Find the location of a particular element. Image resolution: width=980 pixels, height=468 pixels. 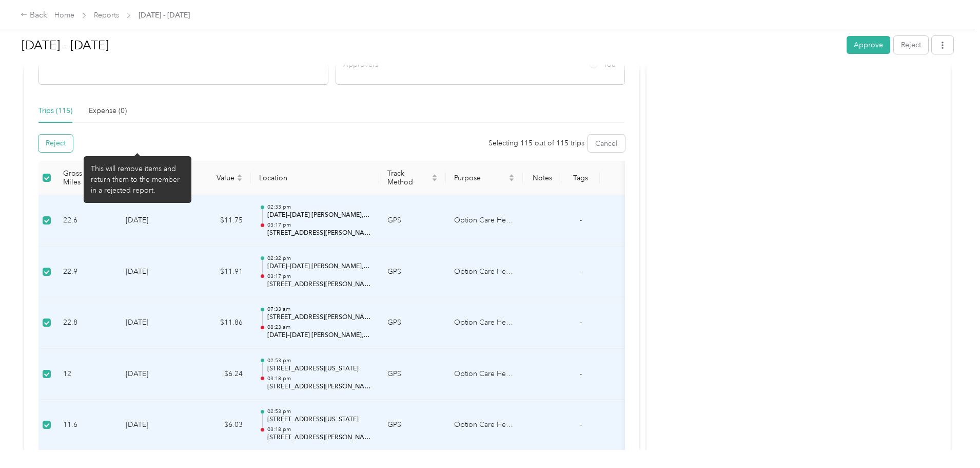

th: Location is located at coordinates (315, 177).